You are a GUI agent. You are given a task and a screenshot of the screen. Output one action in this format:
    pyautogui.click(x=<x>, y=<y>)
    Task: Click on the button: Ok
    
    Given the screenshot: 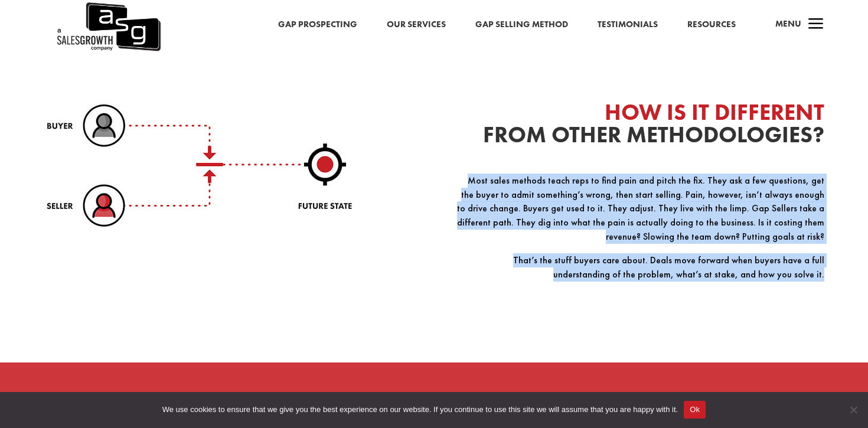 What is the action you would take?
    pyautogui.click(x=694, y=410)
    